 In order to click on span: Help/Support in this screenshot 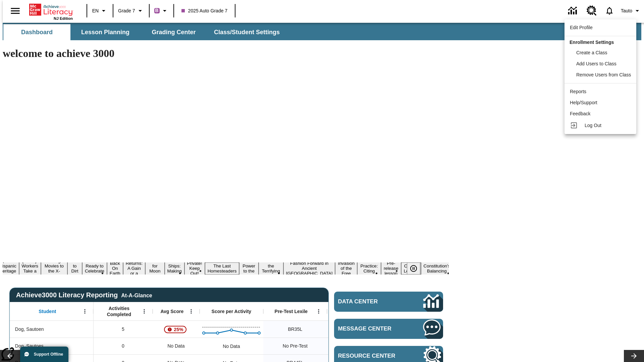, I will do `click(583, 103)`.